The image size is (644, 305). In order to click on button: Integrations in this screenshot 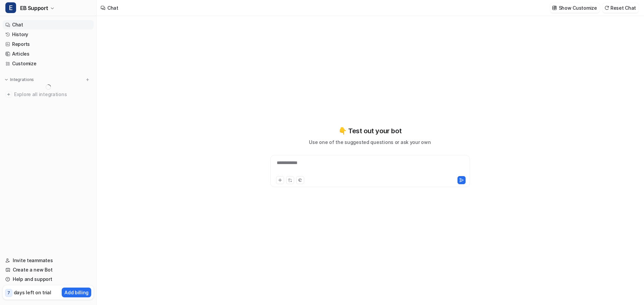, I will do `click(19, 80)`.